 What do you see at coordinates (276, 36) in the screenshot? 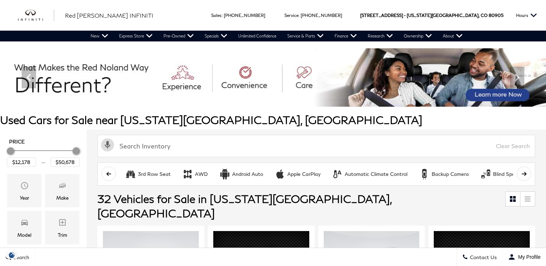
I see `nav: Main Navigation` at bounding box center [276, 36].